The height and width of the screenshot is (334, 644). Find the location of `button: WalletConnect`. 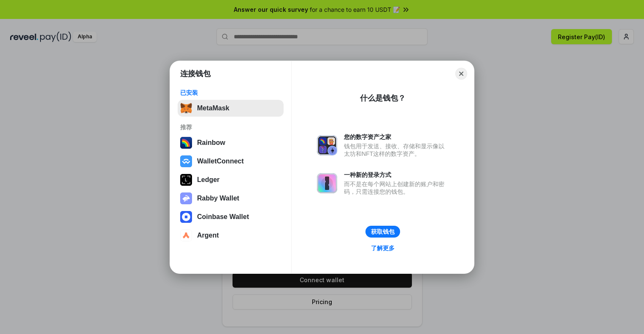

button: WalletConnect is located at coordinates (230, 162).